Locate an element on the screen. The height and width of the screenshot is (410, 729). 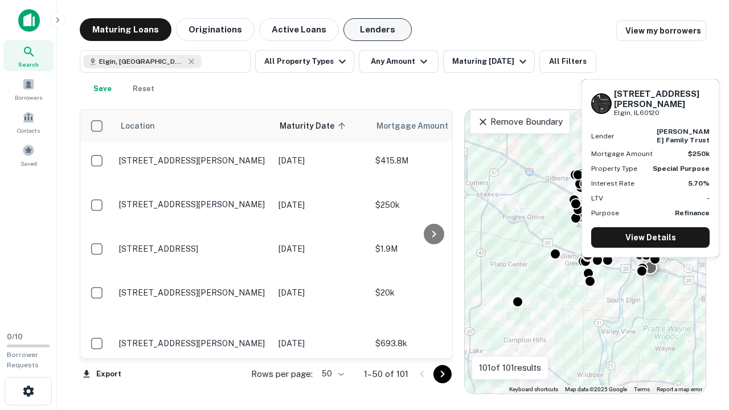
span: Search is located at coordinates (28, 64).